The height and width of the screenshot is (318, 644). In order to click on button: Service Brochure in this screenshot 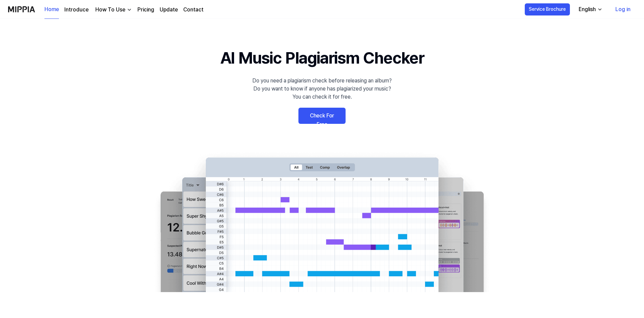, I will do `click(547, 9)`.